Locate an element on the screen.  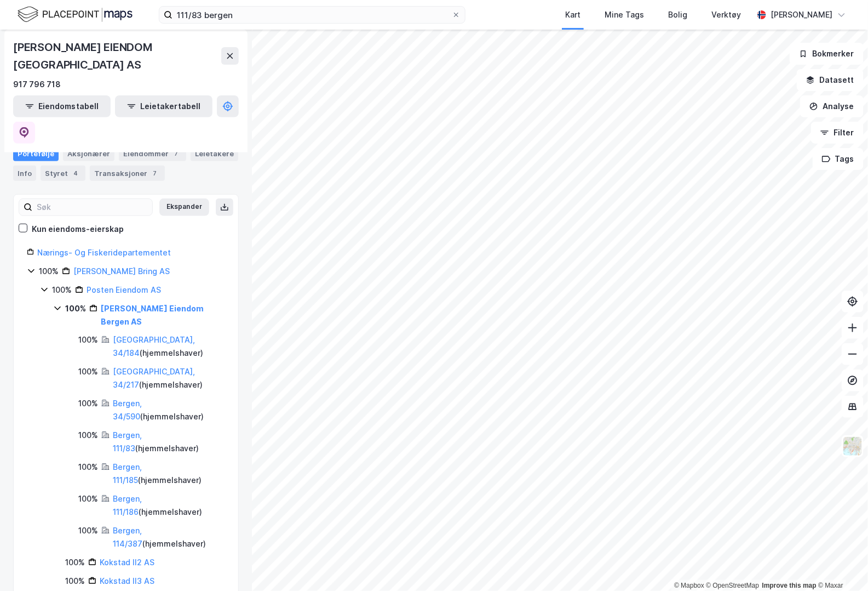
a: Bergen, 111/185 is located at coordinates (127, 473).